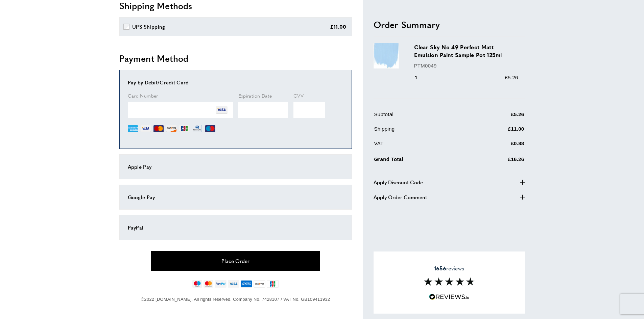 The image size is (644, 319). What do you see at coordinates (422, 131) in the screenshot?
I see `td: Shipping` at bounding box center [422, 131].